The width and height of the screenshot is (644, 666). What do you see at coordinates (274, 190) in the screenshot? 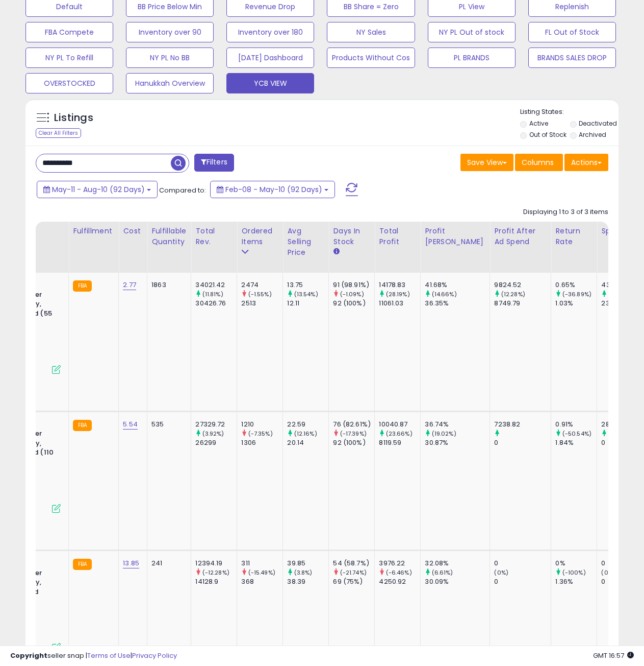
I see `span: Feb-08 - May-10 (92 Days)` at bounding box center [274, 190].